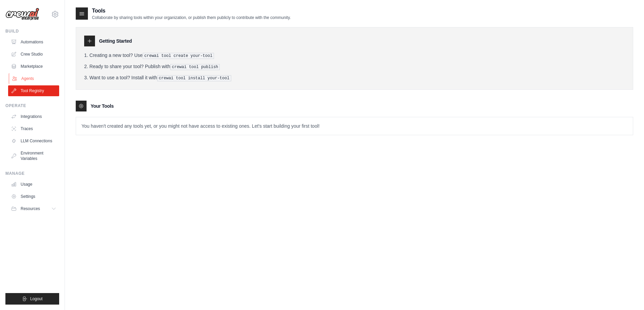 The width and height of the screenshot is (644, 310). Describe the element at coordinates (34, 155) in the screenshot. I see `a: Environment Variables` at that location.